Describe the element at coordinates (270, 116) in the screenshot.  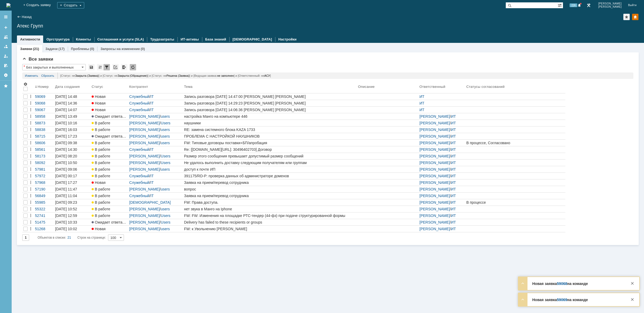
I see `div: настройка Манго на компьютере 446` at that location.